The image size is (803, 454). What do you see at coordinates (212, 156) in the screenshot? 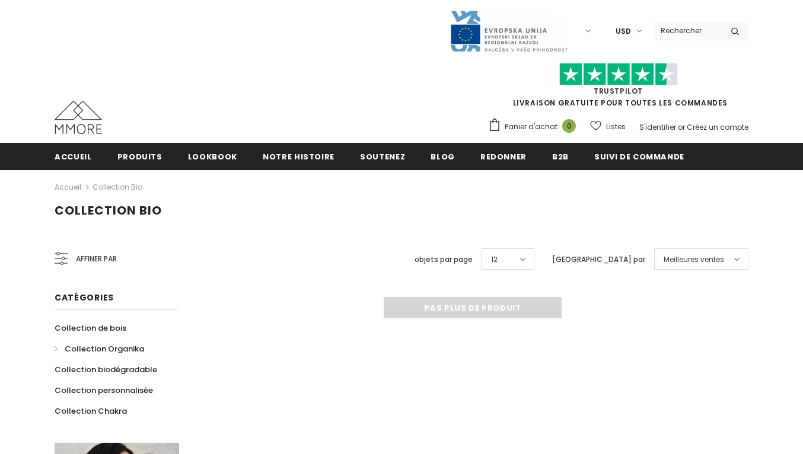
I see `a: Lookbook` at bounding box center [212, 156].